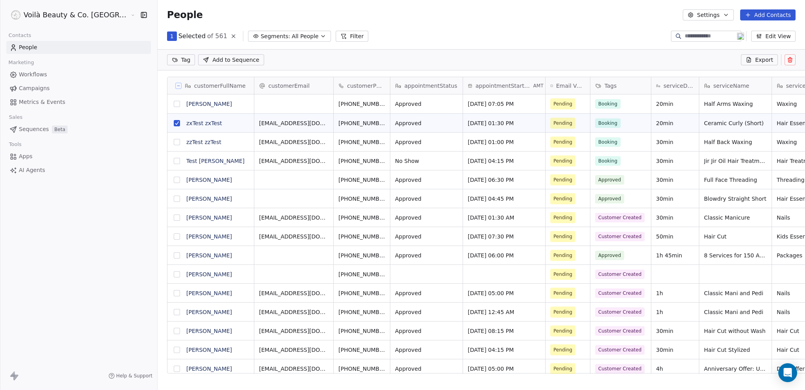 Image resolution: width=805 pixels, height=390 pixels. I want to click on a: People, so click(79, 47).